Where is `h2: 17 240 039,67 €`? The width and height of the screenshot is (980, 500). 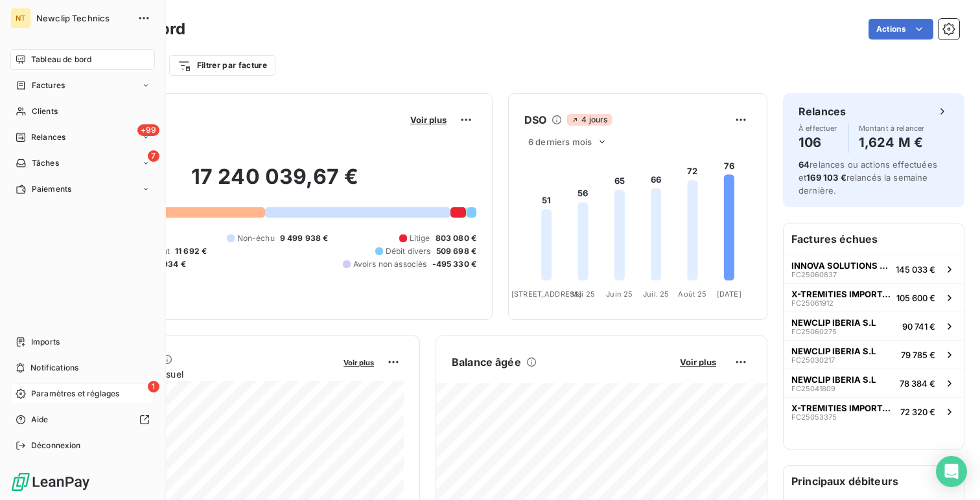
h2: 17 240 039,67 € is located at coordinates (275, 183).